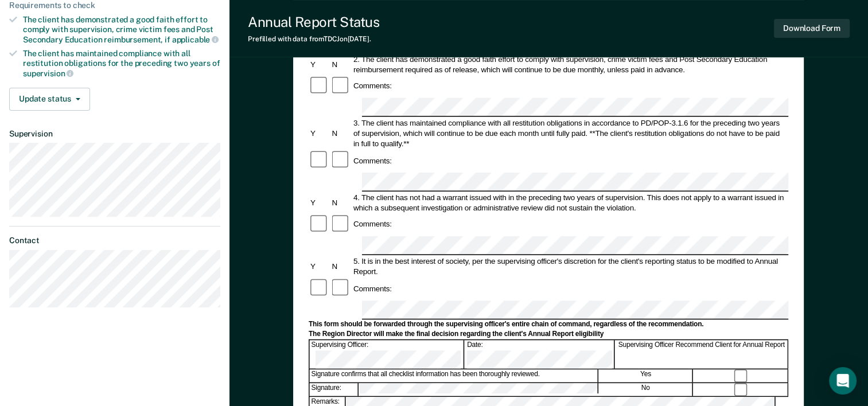 The width and height of the screenshot is (868, 406). I want to click on div: Annual Report Status, so click(313, 22).